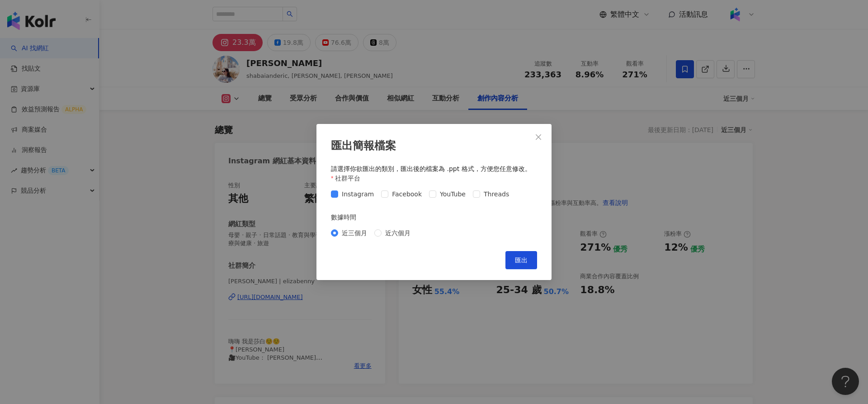  I want to click on span: 近三個月, so click(354, 233).